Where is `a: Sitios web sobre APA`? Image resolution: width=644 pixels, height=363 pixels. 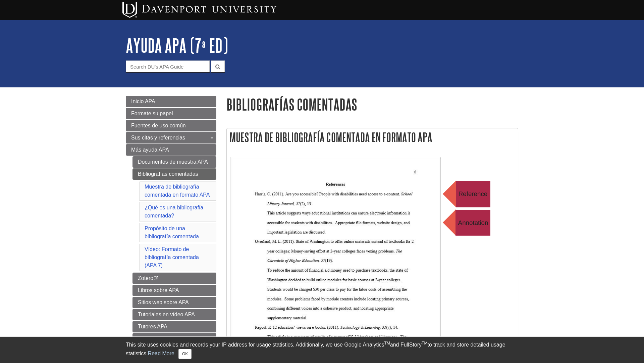 a: Sitios web sobre APA is located at coordinates (174, 302).